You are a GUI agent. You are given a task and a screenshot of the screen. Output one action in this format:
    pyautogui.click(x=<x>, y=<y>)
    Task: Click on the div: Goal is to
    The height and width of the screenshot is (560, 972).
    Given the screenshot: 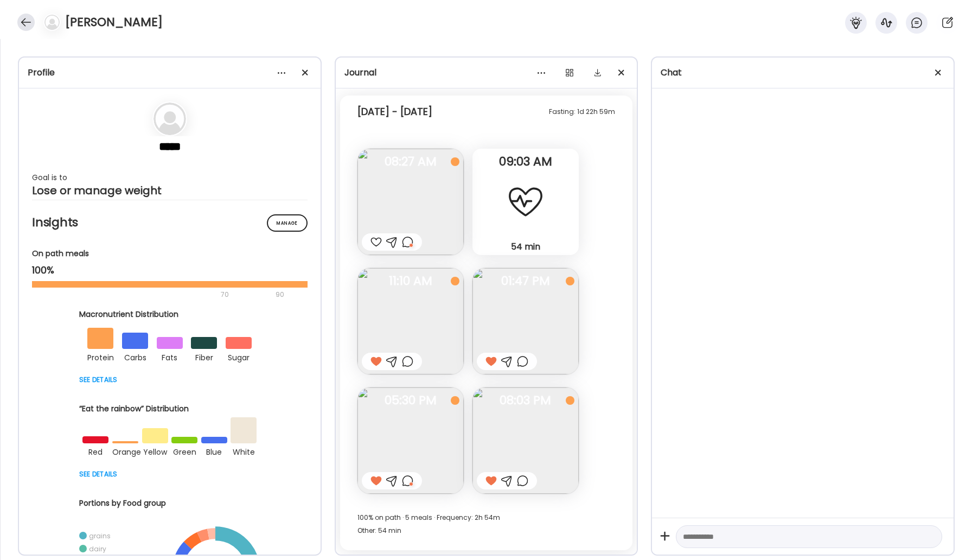 What is the action you would take?
    pyautogui.click(x=170, y=178)
    